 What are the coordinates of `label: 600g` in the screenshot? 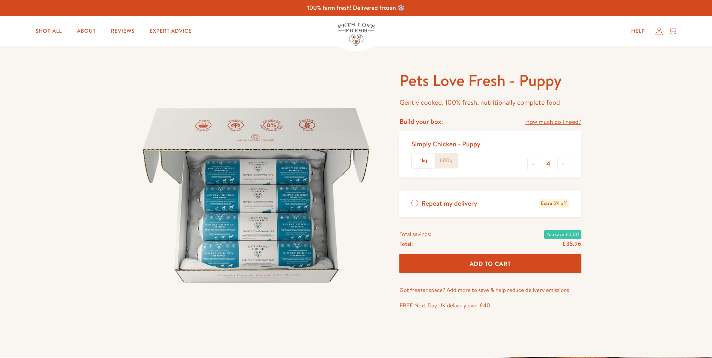 It's located at (446, 161).